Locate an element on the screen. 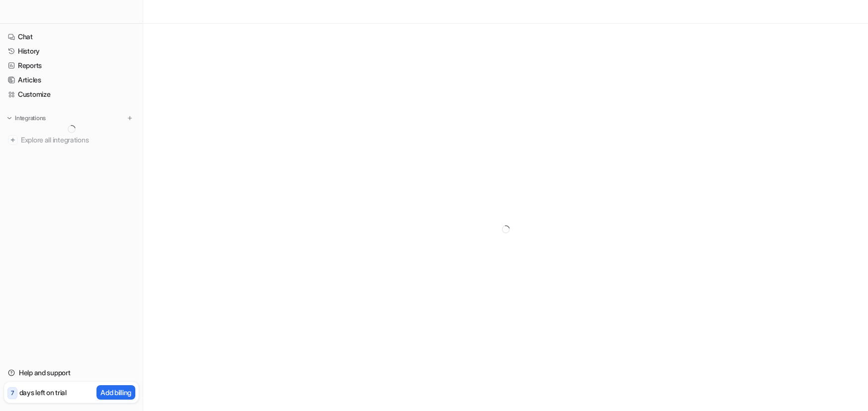 This screenshot has width=868, height=411. button: Integrations is located at coordinates (26, 118).